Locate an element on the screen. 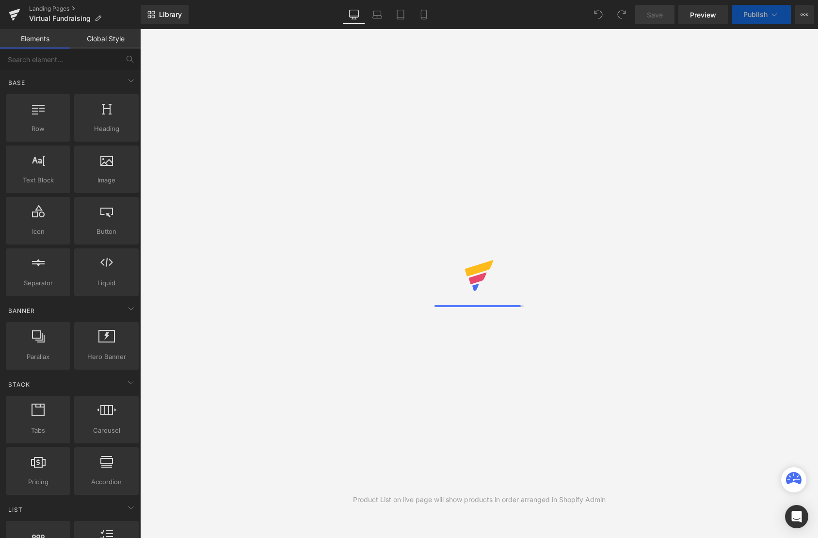 The image size is (818, 538). a: Landing Pages is located at coordinates (85, 9).